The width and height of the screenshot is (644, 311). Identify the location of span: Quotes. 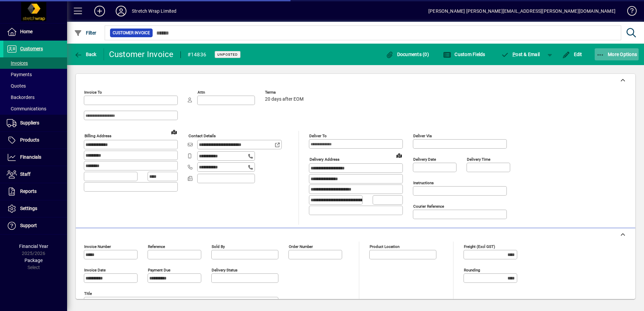
(16, 86).